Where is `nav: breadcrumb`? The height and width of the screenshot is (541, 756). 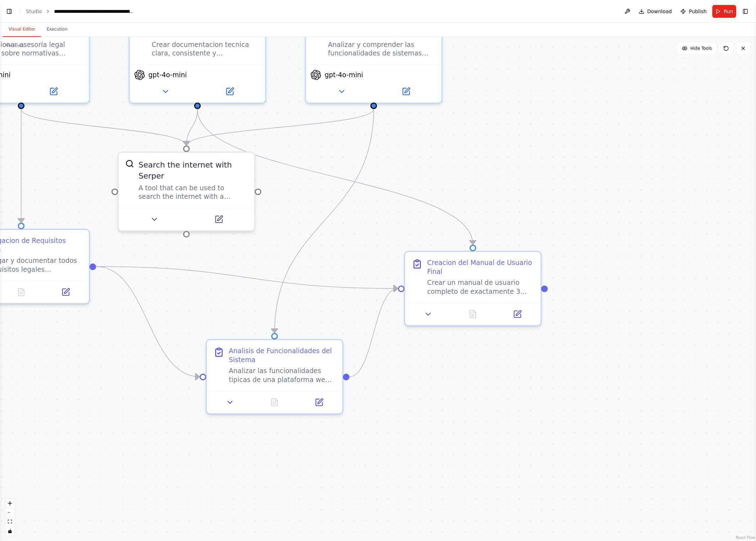 nav: breadcrumb is located at coordinates (80, 11).